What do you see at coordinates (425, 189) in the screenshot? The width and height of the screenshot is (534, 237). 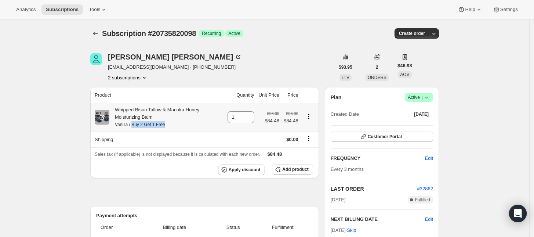 I see `button: #32862` at bounding box center [425, 189].